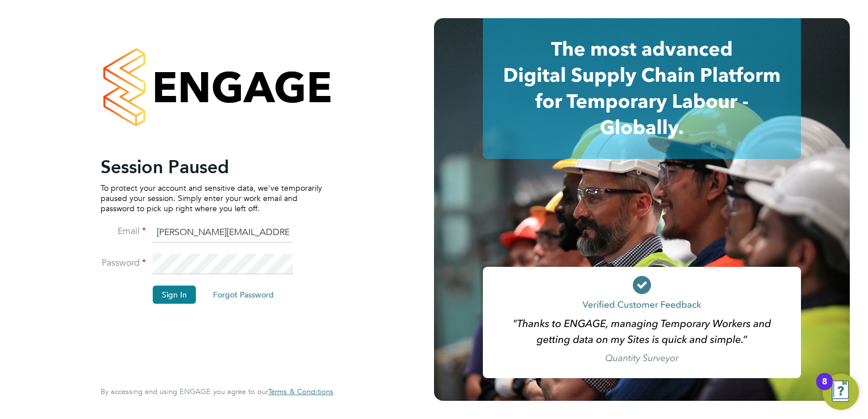 The image size is (868, 419). I want to click on label: Email, so click(123, 231).